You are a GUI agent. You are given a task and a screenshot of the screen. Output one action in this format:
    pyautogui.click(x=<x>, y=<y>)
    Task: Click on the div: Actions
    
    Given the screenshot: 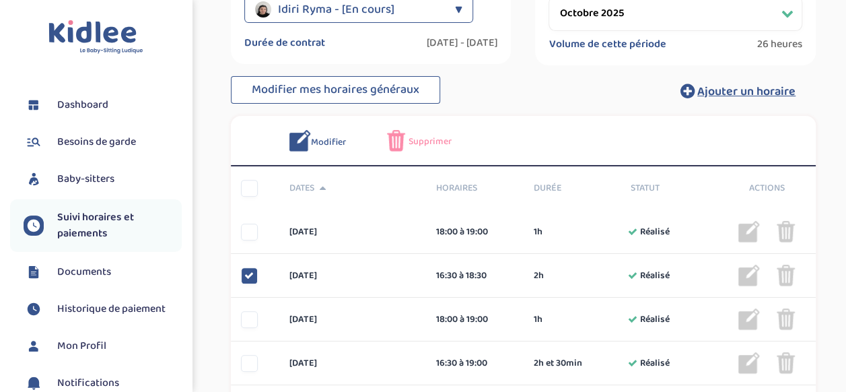 What is the action you would take?
    pyautogui.click(x=767, y=188)
    